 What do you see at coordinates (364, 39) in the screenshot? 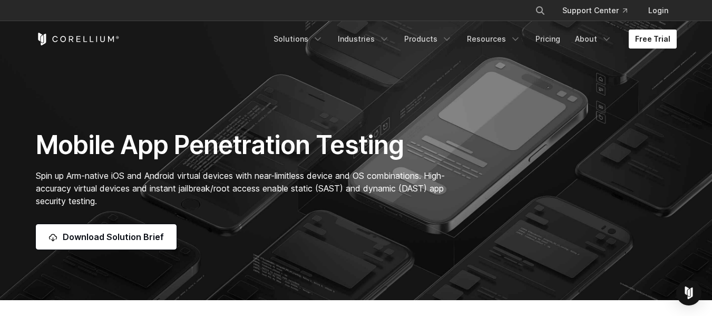
I see `a: Industries` at bounding box center [364, 39].